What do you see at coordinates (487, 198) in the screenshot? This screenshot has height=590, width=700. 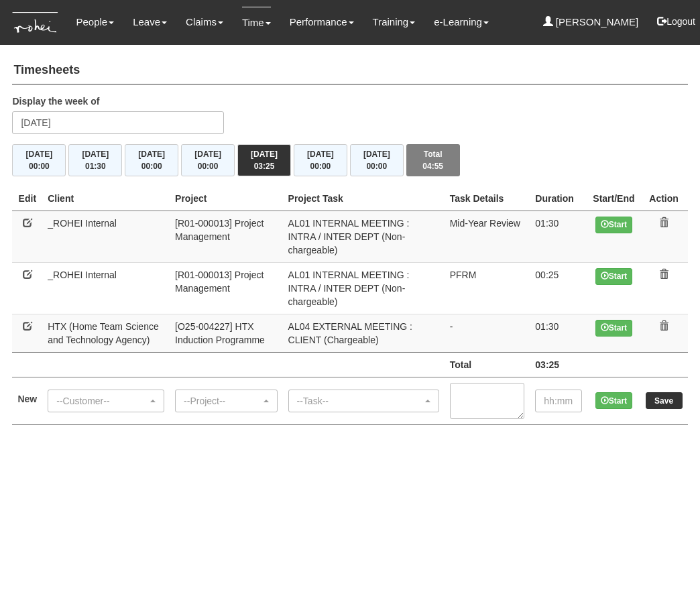 I see `th: Task Details` at bounding box center [487, 198].